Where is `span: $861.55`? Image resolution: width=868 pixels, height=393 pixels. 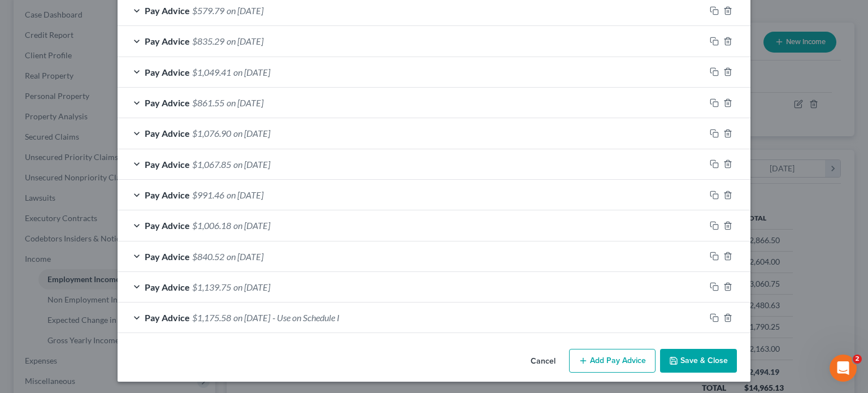 span: $861.55 is located at coordinates (208, 102).